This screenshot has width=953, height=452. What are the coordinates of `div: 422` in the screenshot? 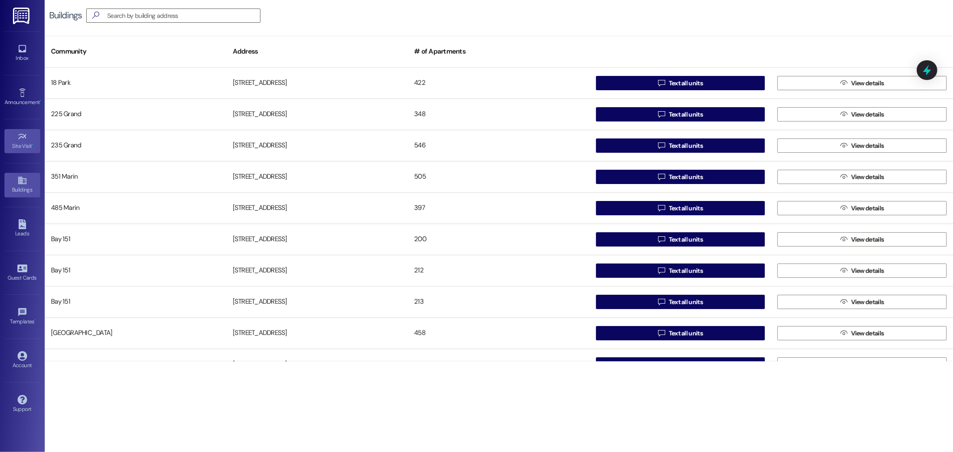 It's located at (499, 83).